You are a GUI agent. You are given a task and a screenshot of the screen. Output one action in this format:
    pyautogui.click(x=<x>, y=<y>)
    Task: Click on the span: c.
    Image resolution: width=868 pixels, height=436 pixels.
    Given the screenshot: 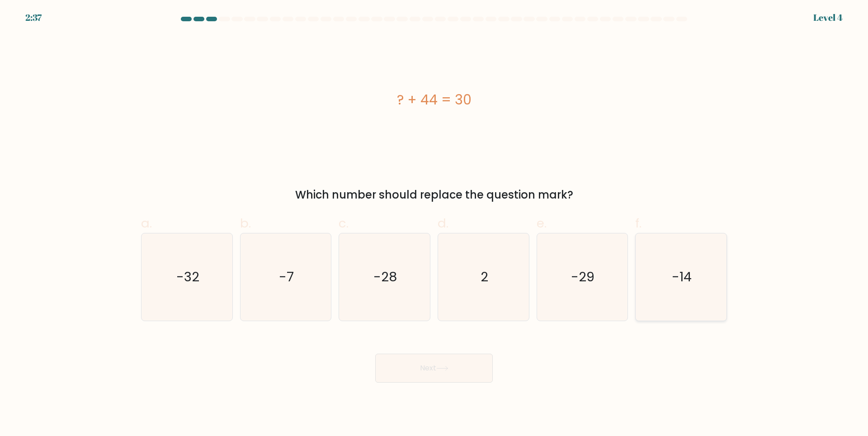 What is the action you would take?
    pyautogui.click(x=344, y=223)
    